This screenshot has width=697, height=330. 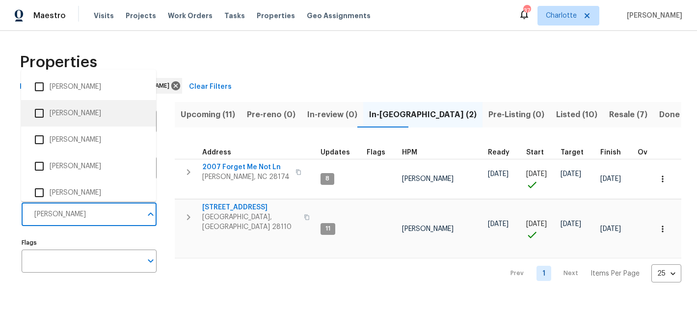 I want to click on button: Open, so click(x=151, y=261).